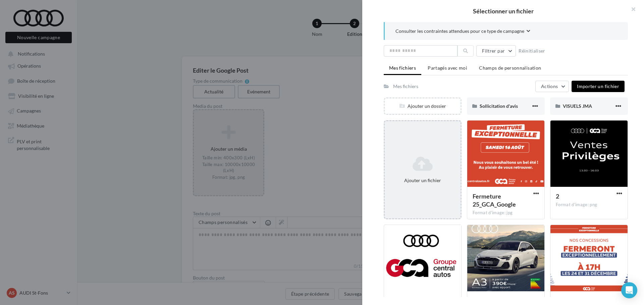  What do you see at coordinates (486, 301) in the screenshot?
I see `span: AUDI post` at bounding box center [486, 301].